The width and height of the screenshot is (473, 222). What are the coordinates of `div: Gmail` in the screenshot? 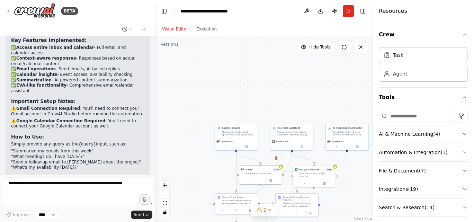 It's located at (249, 170).